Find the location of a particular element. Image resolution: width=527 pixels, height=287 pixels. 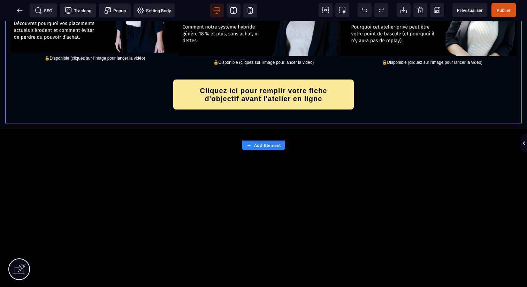

span: Preview is located at coordinates (470, 10).